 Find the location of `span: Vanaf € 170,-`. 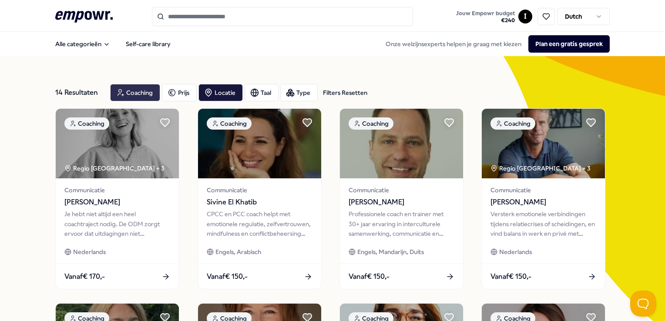

span: Vanaf € 170,- is located at coordinates (84, 277).